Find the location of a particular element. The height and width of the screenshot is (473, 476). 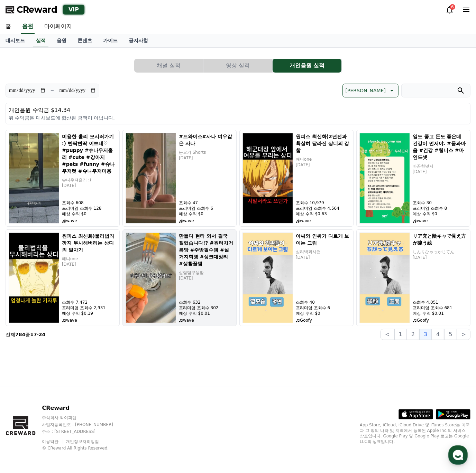

p: 조회수 632 is located at coordinates (206, 303).